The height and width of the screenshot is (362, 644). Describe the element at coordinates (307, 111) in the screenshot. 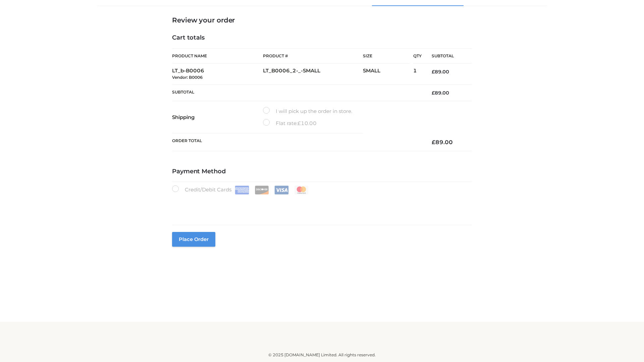

I see `label: I will pick up the order in store.` at that location.